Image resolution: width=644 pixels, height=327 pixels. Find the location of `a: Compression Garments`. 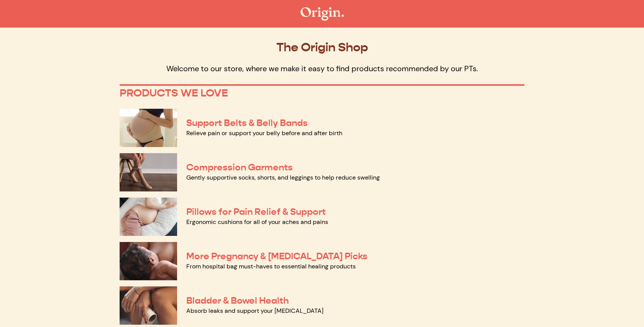

a: Compression Garments is located at coordinates (240, 167).